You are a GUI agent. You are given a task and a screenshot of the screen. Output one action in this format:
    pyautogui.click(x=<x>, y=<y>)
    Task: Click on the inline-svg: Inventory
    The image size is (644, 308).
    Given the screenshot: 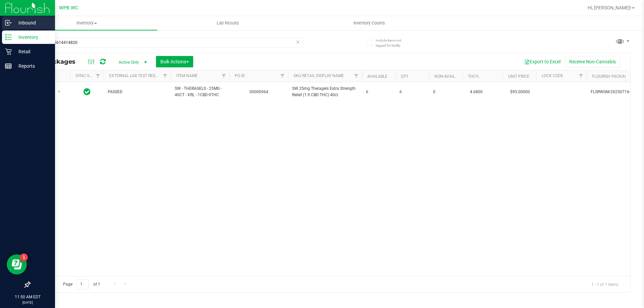 What is the action you would take?
    pyautogui.click(x=9, y=38)
    